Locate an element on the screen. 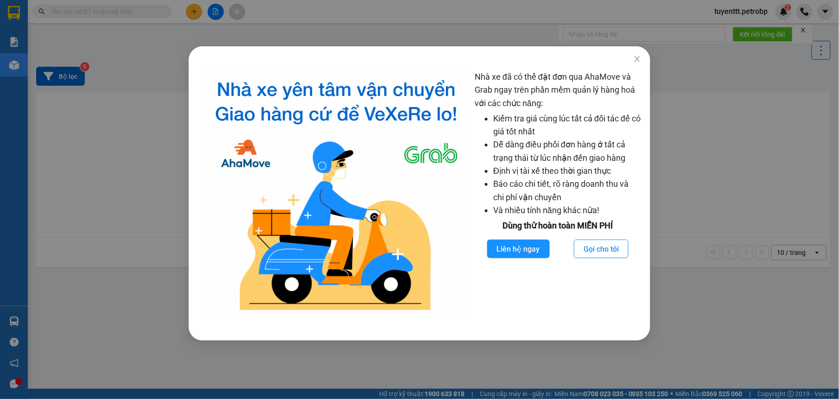 The image size is (839, 399). span: Gọi cho tôi is located at coordinates (601, 249).